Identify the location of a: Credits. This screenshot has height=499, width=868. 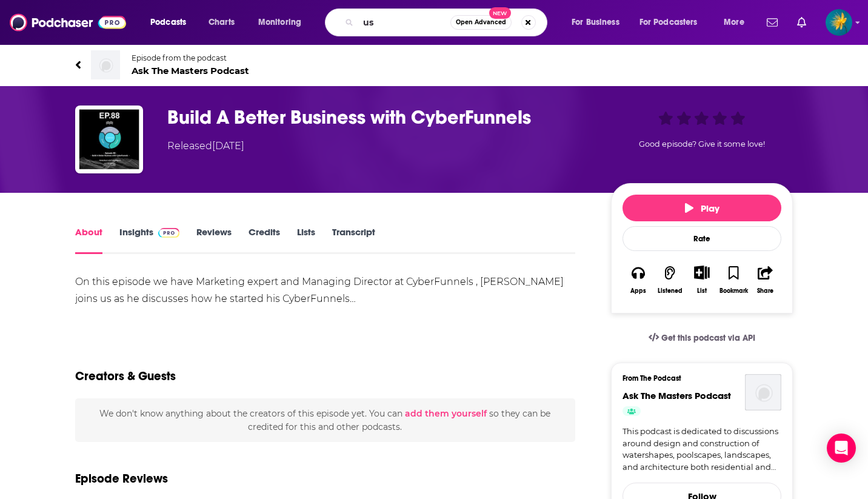
(264, 240).